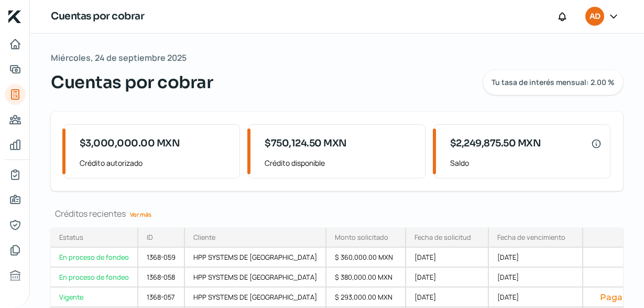 The height and width of the screenshot is (308, 644). I want to click on div: Créditos recientes, so click(337, 214).